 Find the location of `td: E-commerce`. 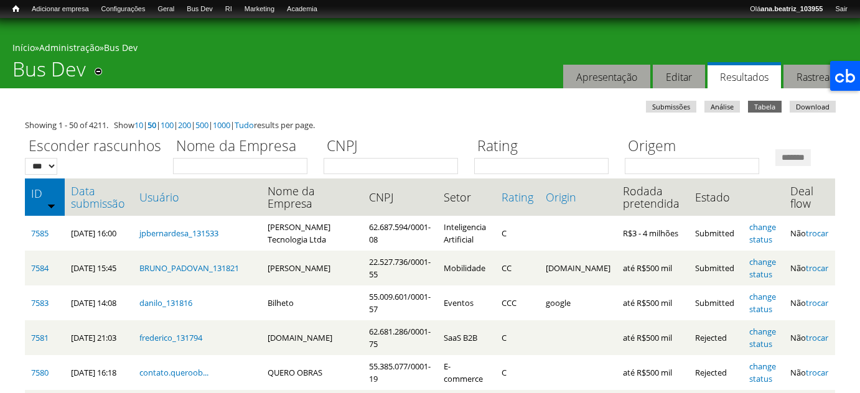

td: E-commerce is located at coordinates (466, 373).